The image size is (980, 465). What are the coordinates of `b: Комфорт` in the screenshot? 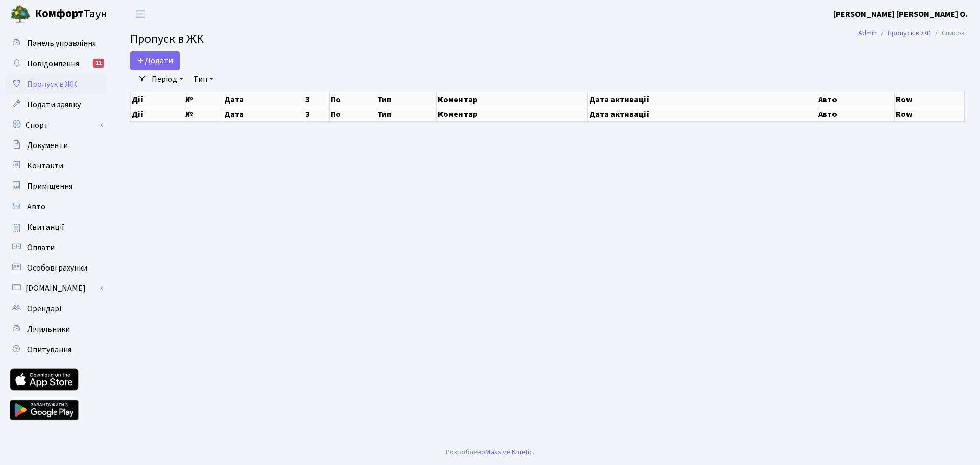 It's located at (59, 14).